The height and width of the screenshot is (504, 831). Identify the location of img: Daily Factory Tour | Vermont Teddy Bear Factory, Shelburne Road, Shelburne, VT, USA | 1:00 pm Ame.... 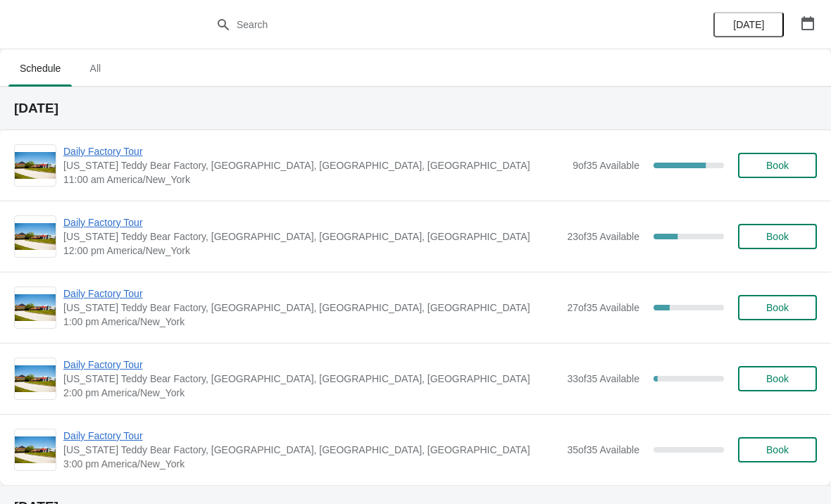
(35, 308).